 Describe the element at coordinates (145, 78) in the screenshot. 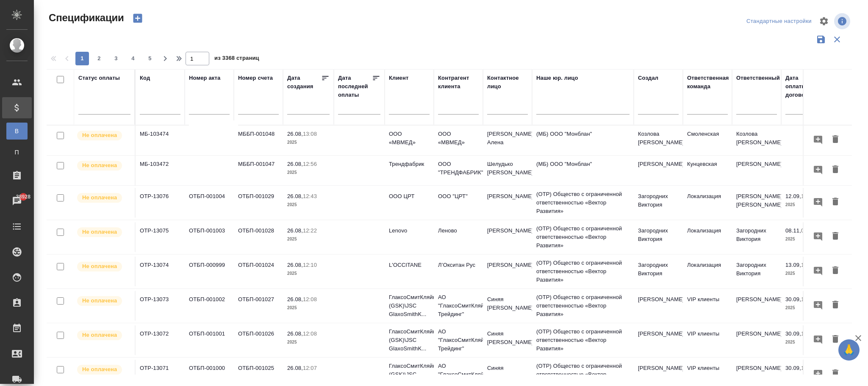

I see `div: Код` at that location.